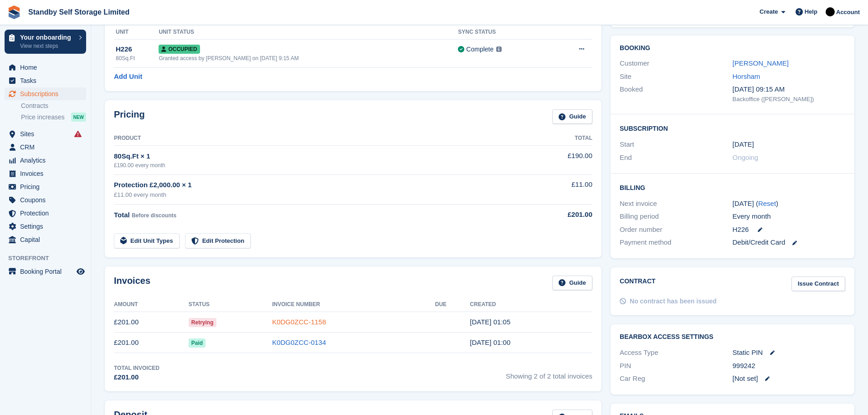 This screenshot has height=415, width=868. What do you see at coordinates (47, 94) in the screenshot?
I see `span: Subscriptions` at bounding box center [47, 94].